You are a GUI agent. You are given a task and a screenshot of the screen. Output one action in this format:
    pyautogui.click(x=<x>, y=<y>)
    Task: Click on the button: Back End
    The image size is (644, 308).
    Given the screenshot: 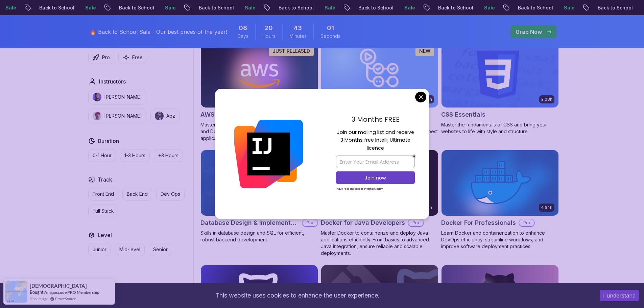 What is the action you would take?
    pyautogui.click(x=137, y=194)
    